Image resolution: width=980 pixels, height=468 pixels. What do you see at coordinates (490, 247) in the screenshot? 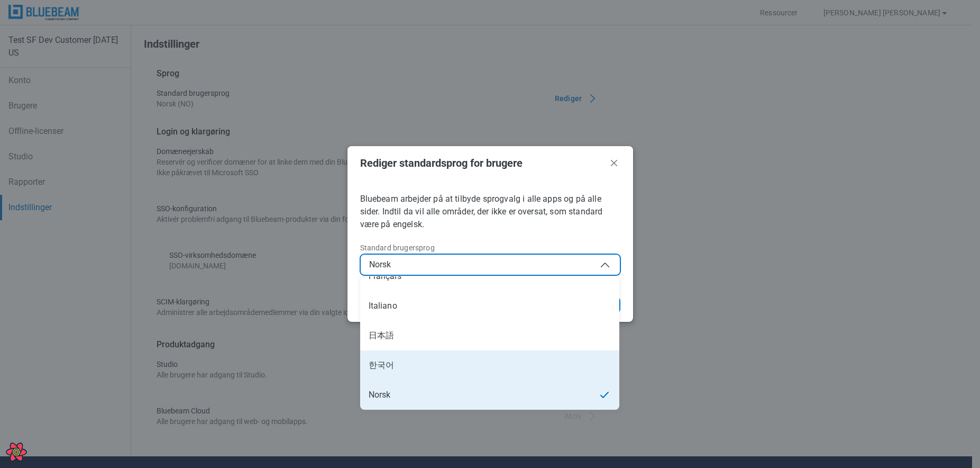
I see `label: Standard brugersprog` at bounding box center [490, 247].